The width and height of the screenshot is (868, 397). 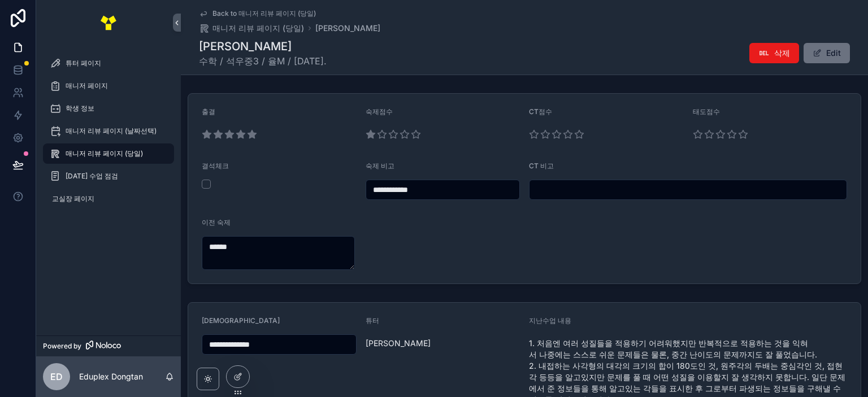 What do you see at coordinates (73, 198) in the screenshot?
I see `span: 교실장 페이지` at bounding box center [73, 198].